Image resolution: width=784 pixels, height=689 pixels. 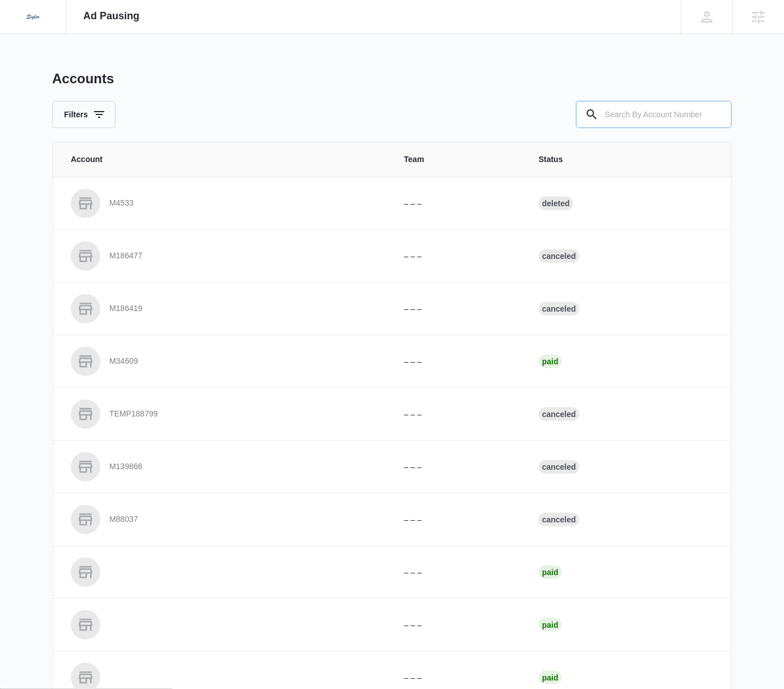 I want to click on p: M186477, so click(x=126, y=256).